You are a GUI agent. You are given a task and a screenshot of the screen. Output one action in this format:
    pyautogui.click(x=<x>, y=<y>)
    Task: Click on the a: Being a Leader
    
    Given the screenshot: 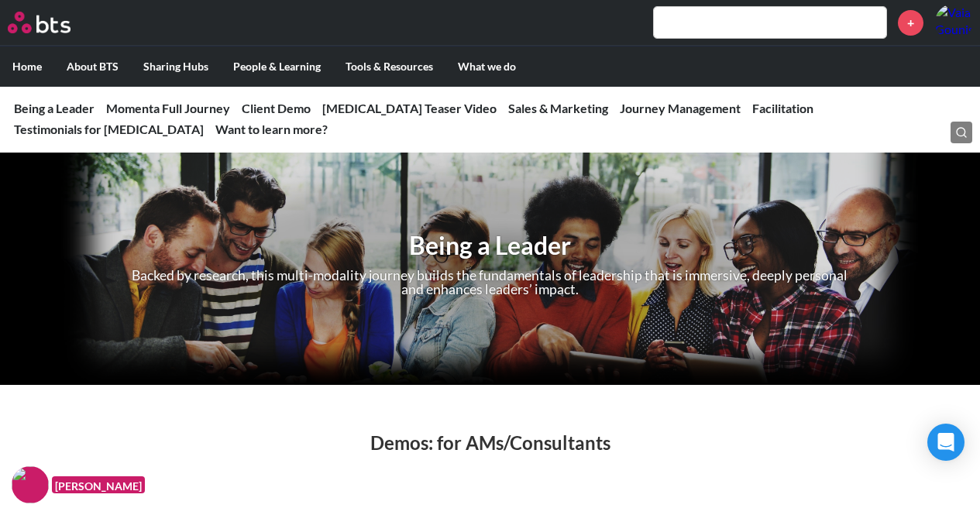 What is the action you would take?
    pyautogui.click(x=54, y=108)
    